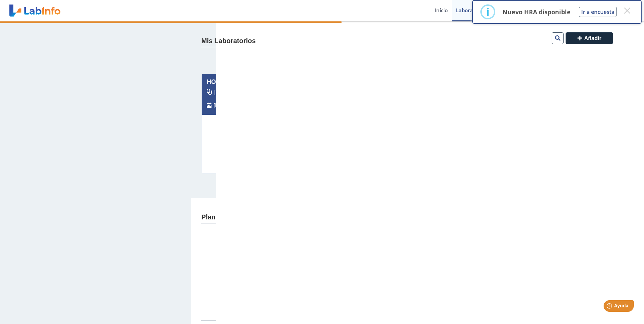 The width and height of the screenshot is (644, 324). I want to click on h4: Mis Laboratorios, so click(228, 41).